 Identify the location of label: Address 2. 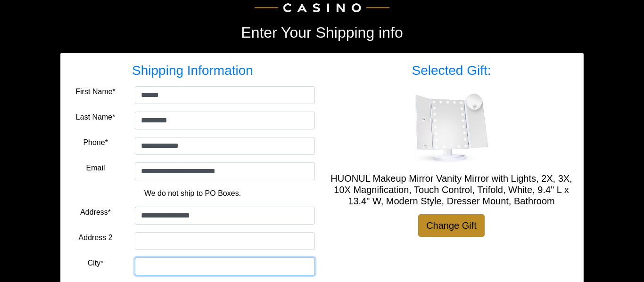
(96, 238).